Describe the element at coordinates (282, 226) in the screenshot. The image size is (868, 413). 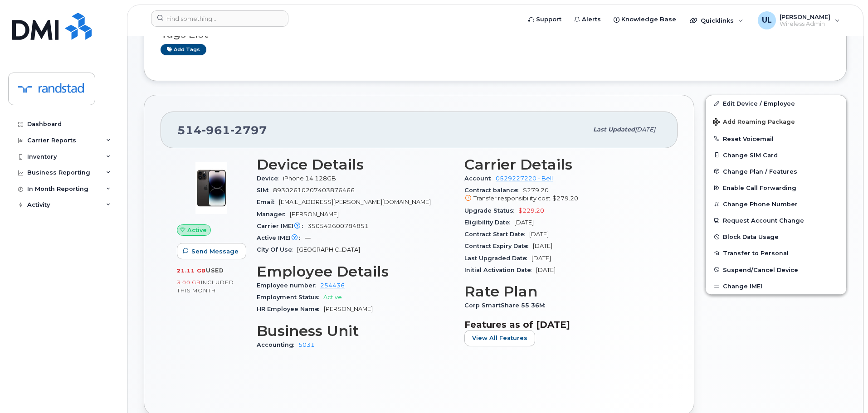
I see `span: Carrier IMEI` at that location.